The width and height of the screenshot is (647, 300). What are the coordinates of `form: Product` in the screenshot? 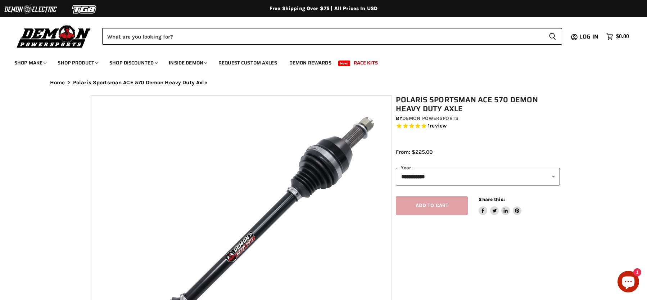 It's located at (332, 36).